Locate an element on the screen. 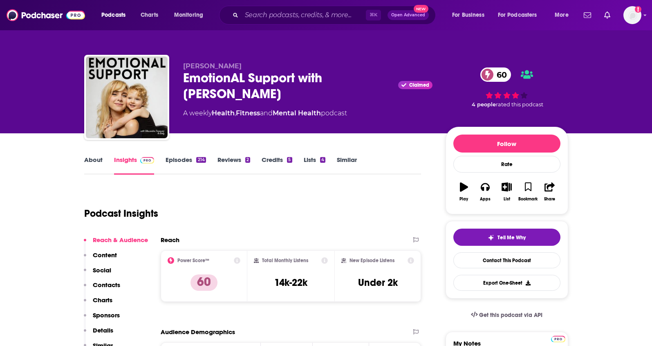 This screenshot has width=652, height=346. button: tell me why sparkleTell Me Why is located at coordinates (507, 237).